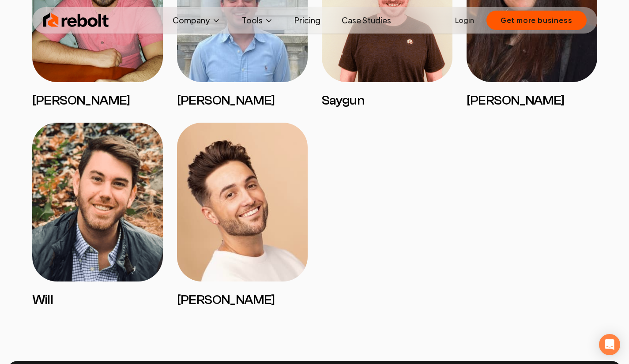 This screenshot has width=629, height=364. Describe the element at coordinates (610, 345) in the screenshot. I see `div: Open Intercom Messenger` at that location.